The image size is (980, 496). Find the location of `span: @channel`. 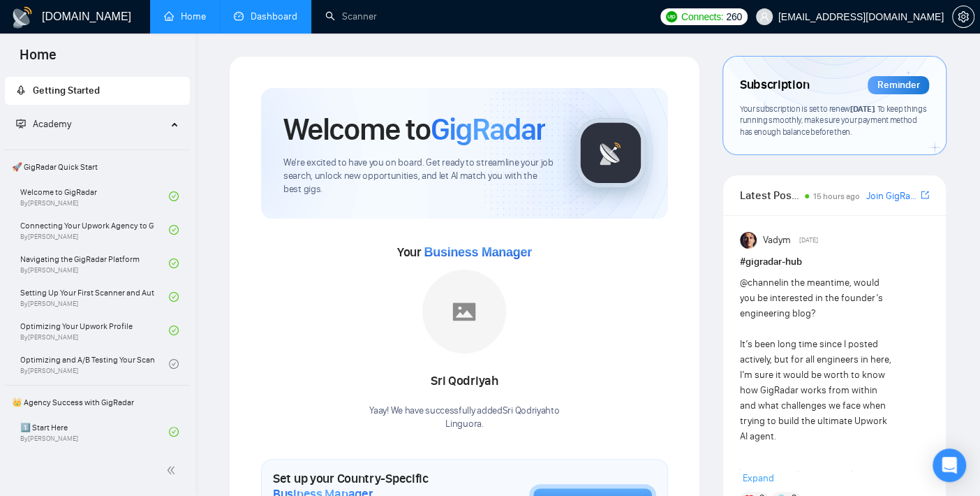

span: @channel is located at coordinates (760, 282).